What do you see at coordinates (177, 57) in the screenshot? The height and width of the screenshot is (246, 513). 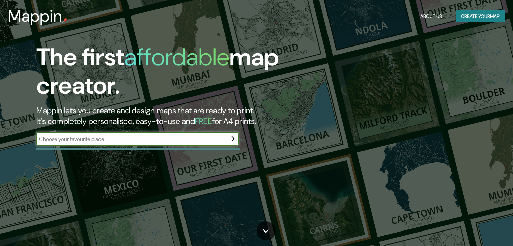 I see `h1: affordable` at bounding box center [177, 57].